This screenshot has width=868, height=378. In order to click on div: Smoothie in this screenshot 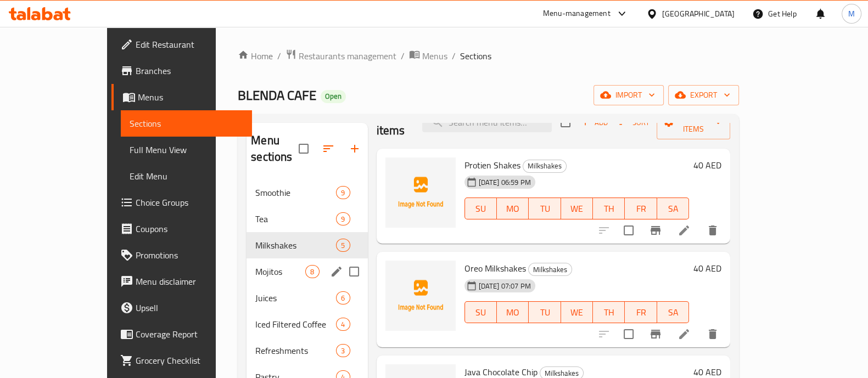, I will do `click(296, 192)`.